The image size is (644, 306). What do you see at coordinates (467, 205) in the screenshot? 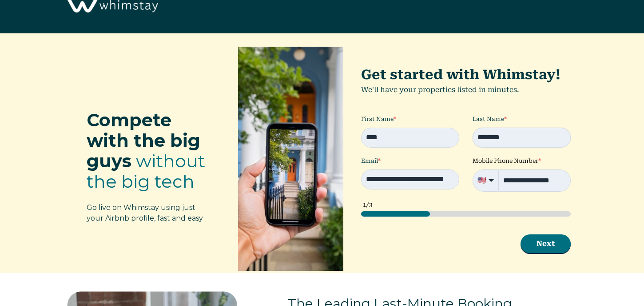
I see `div: 1/3` at bounding box center [467, 205].